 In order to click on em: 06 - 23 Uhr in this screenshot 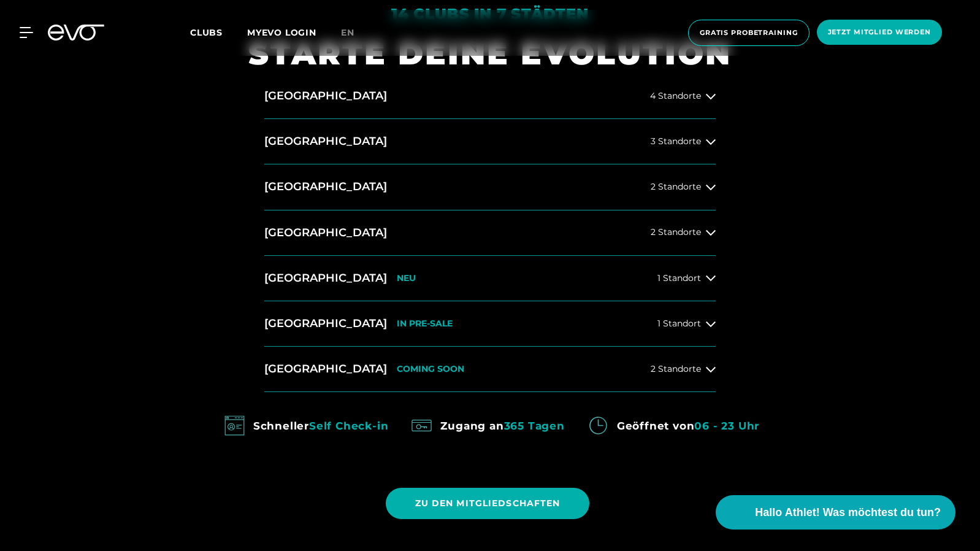, I will do `click(726, 426)`.